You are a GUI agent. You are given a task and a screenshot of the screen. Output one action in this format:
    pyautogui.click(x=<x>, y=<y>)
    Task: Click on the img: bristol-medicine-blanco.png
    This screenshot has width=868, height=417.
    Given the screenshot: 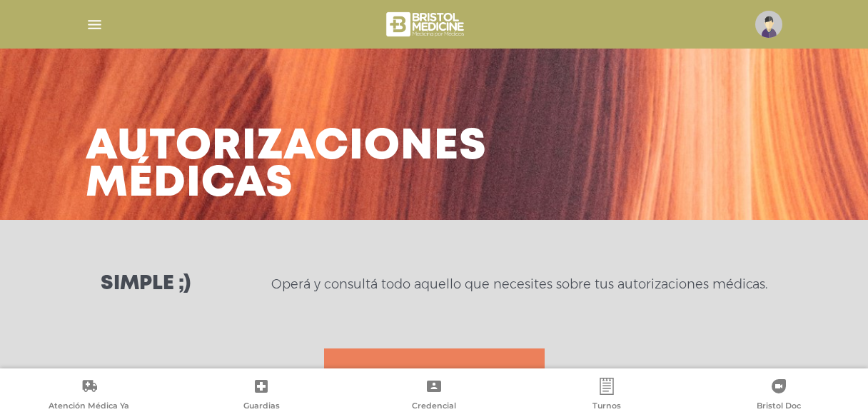 What is the action you would take?
    pyautogui.click(x=426, y=24)
    